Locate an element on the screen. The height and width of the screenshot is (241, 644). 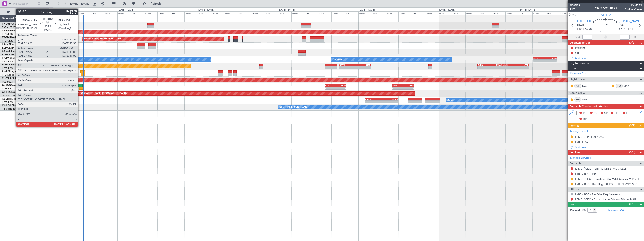
button: UTC is located at coordinates (572, 14).